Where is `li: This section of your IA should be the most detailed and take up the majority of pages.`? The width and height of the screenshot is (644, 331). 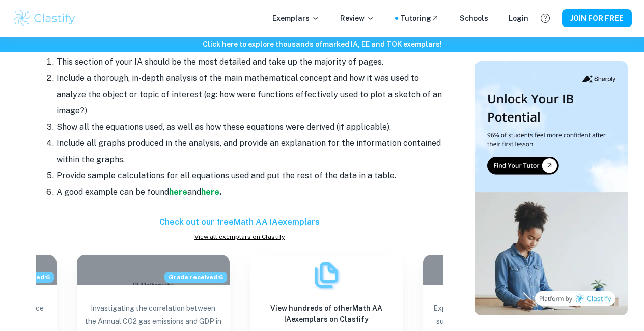 li: This section of your IA should be the most detailed and take up the majority of pages. is located at coordinates (249, 62).